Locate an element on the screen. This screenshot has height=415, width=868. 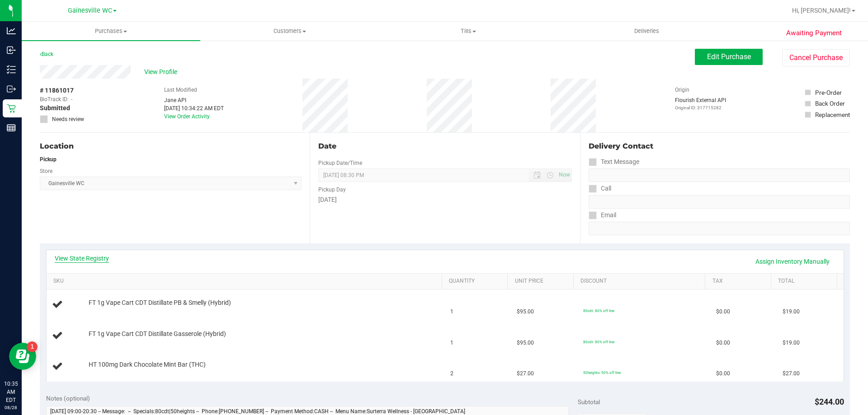
span: Needs review is located at coordinates (68, 119).